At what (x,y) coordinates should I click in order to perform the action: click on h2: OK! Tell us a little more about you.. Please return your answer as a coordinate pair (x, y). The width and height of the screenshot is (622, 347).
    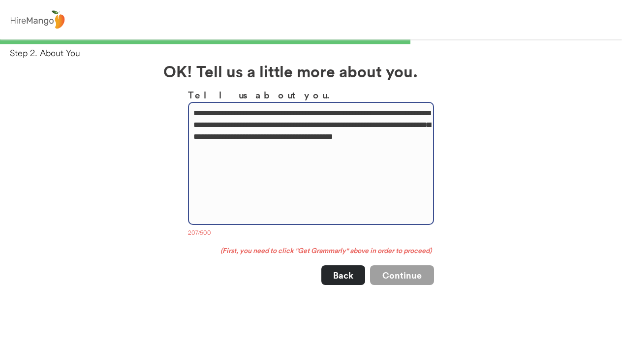
    Looking at the image, I should click on (311, 71).